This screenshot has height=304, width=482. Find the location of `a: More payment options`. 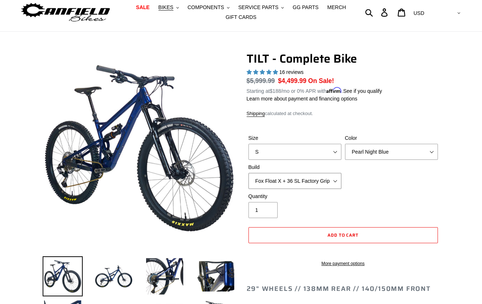

a: More payment options is located at coordinates (343, 264).